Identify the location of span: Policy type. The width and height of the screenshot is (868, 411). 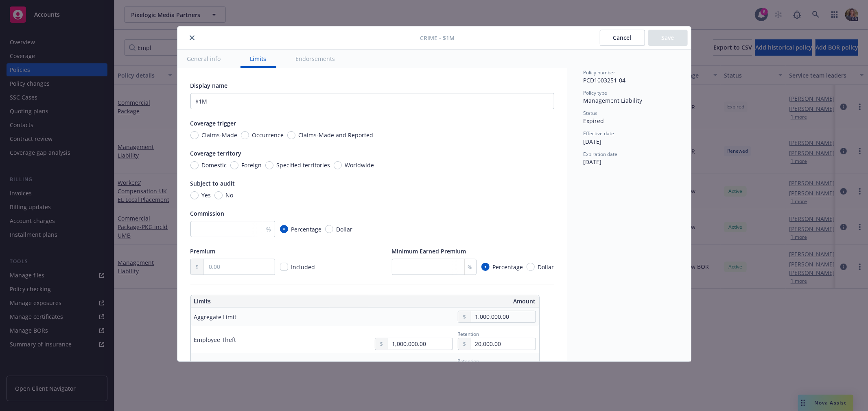
(595, 92).